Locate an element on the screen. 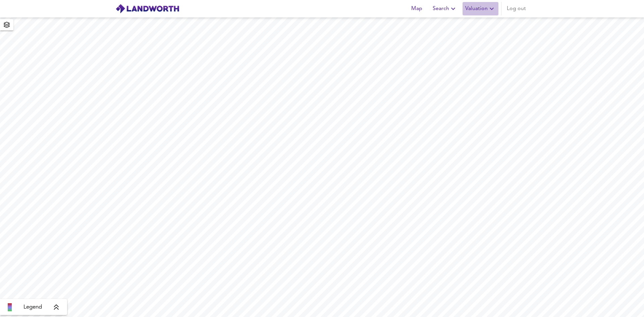 This screenshot has height=317, width=644. span: Search is located at coordinates (445, 9).